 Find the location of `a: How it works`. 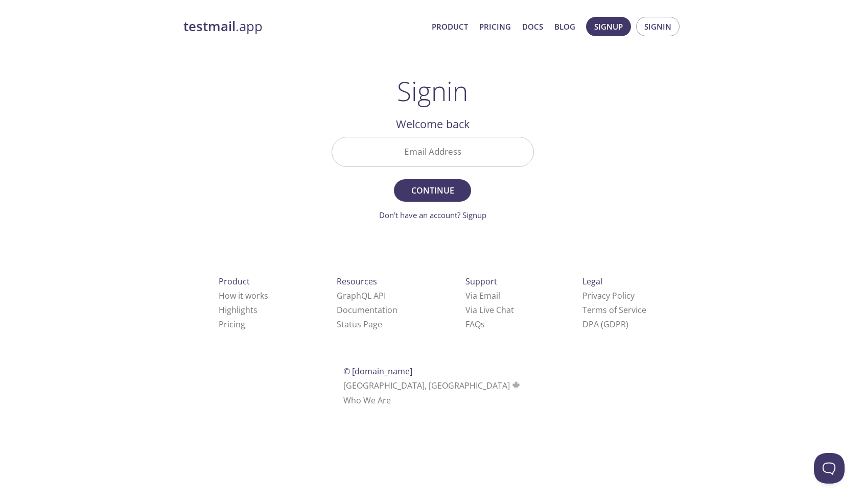

a: How it works is located at coordinates (243, 296).